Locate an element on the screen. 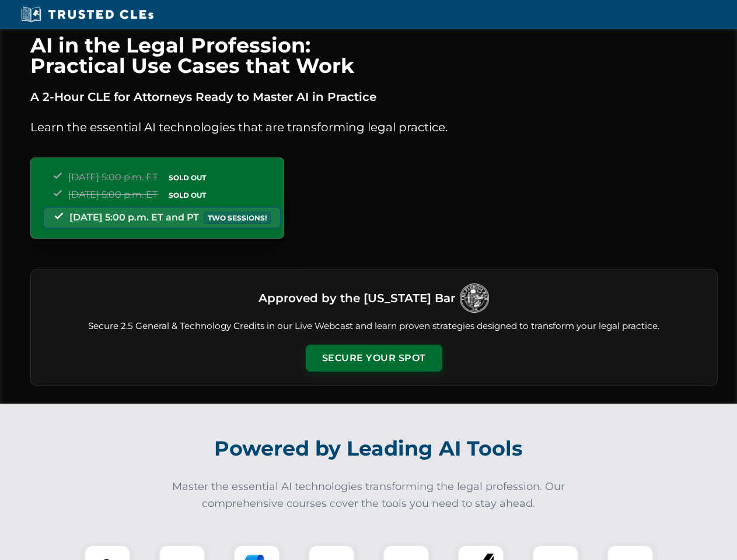  img: Logo is located at coordinates (475, 298).